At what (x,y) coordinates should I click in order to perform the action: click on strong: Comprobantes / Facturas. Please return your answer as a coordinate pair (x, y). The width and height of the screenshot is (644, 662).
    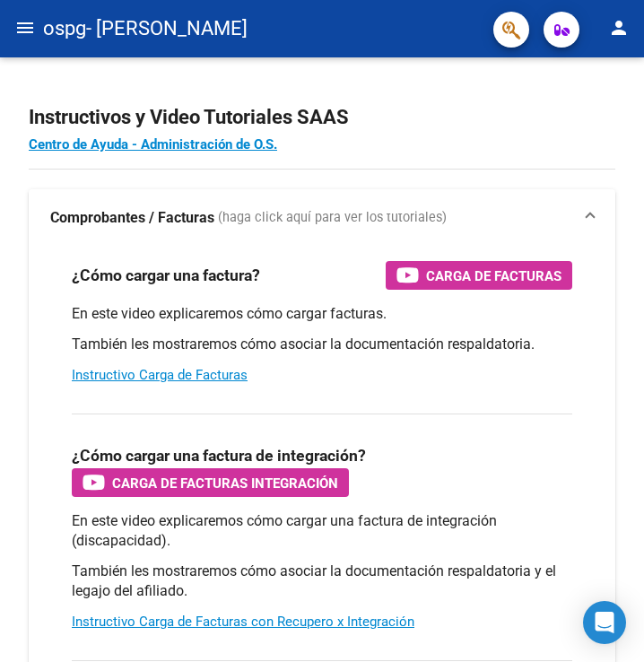
    Looking at the image, I should click on (132, 218).